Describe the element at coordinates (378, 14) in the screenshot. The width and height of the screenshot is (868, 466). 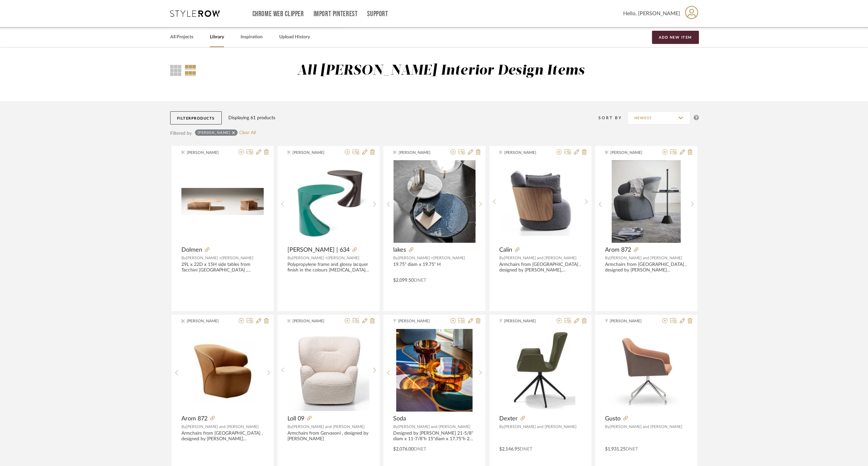
I see `a: Support` at that location.